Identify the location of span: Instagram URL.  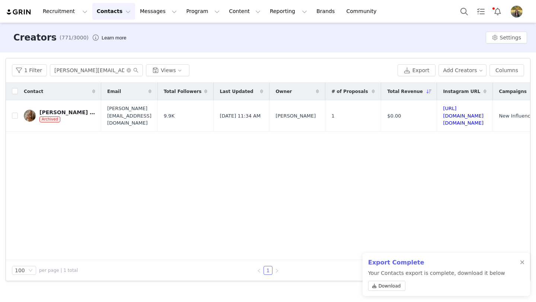
(462, 92).